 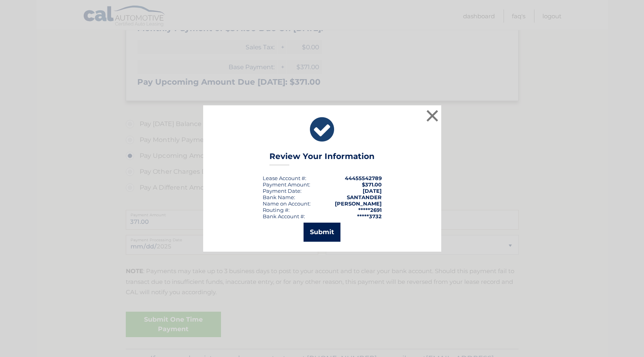 What do you see at coordinates (284, 216) in the screenshot?
I see `div: Bank Account #:` at bounding box center [284, 216].